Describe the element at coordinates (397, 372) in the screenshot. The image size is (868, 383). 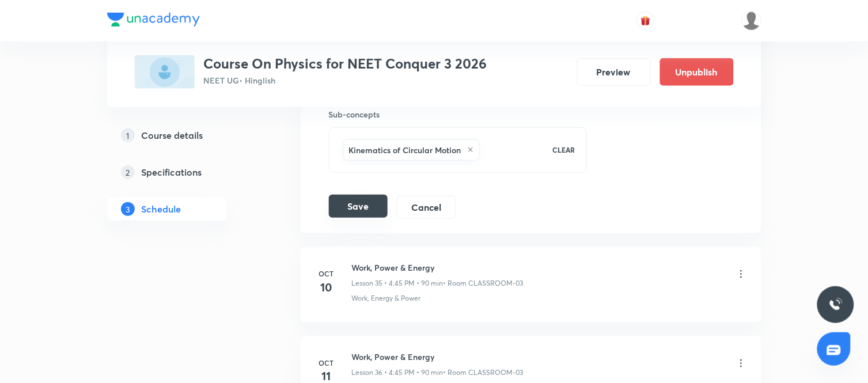
I see `p: Lesson 36 • 4:45 PM • 90 min` at that location.